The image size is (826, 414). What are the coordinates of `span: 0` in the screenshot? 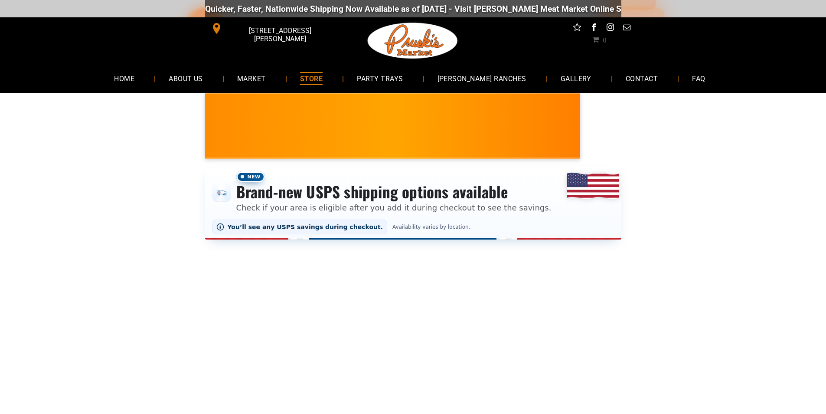 It's located at (604, 39).